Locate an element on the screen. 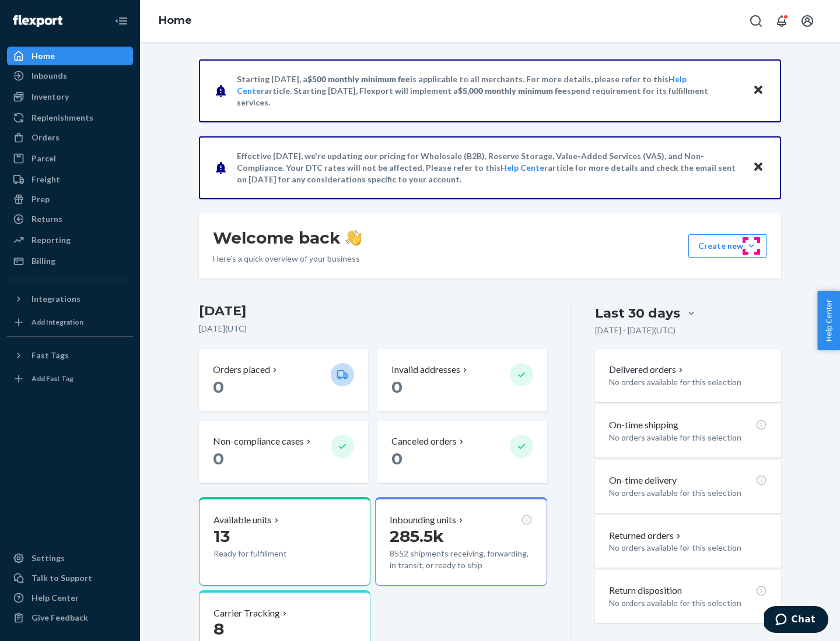  p: Carrier Tracking is located at coordinates (247, 614).